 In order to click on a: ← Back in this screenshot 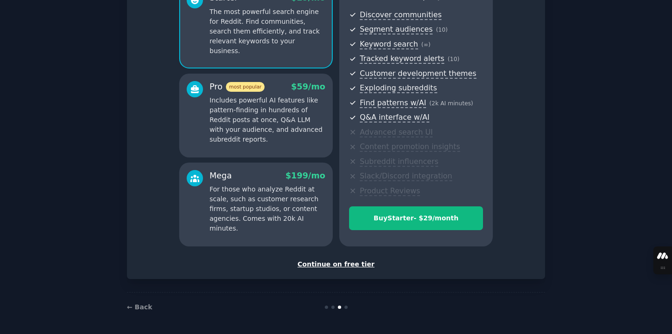, I will do `click(139, 307)`.